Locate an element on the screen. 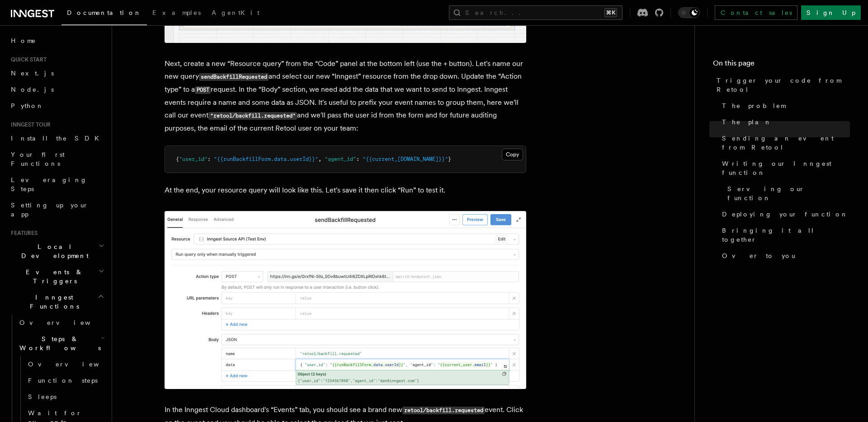 Image resolution: width=868 pixels, height=422 pixels. span: Your first Functions is located at coordinates (37, 159).